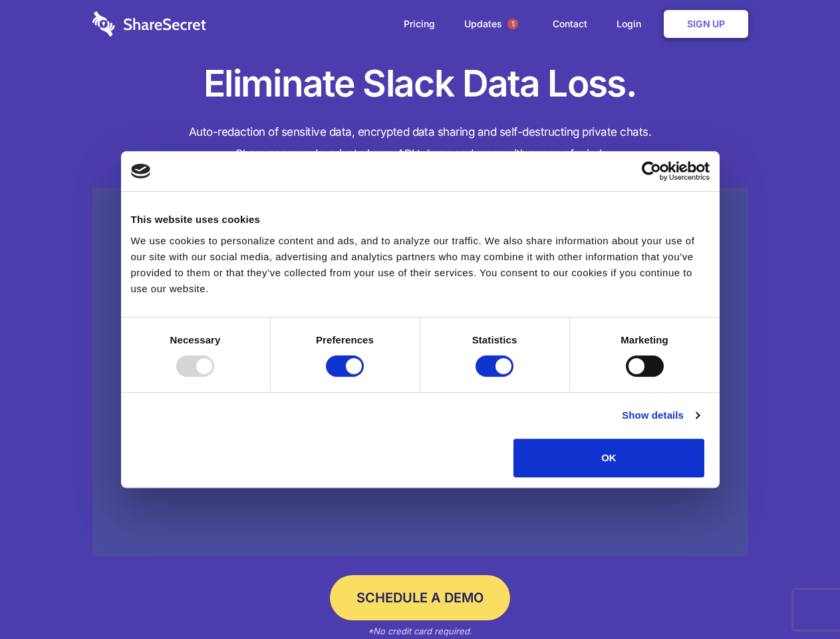 The width and height of the screenshot is (840, 639). Describe the element at coordinates (421, 84) in the screenshot. I see `h1: Eliminate Slack Data Loss.` at that location.